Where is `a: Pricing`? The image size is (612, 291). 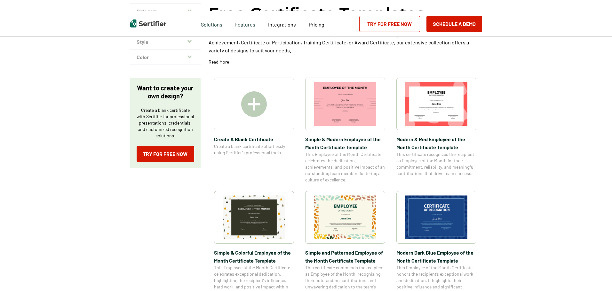
a: Pricing is located at coordinates (316, 24).